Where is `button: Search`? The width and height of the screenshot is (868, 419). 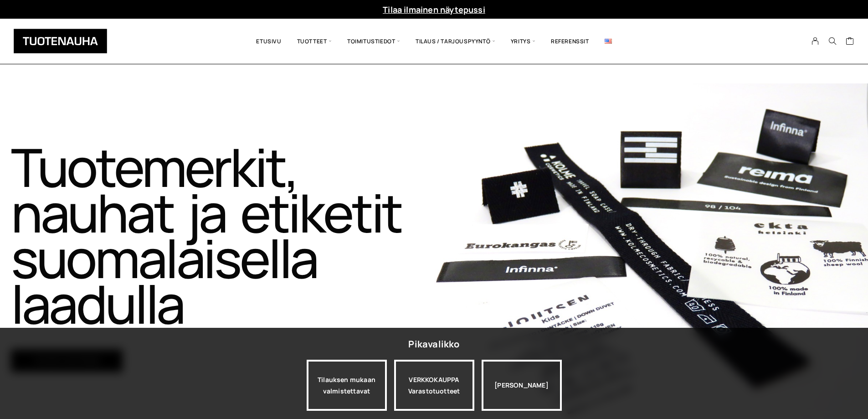 button: Search is located at coordinates (832, 41).